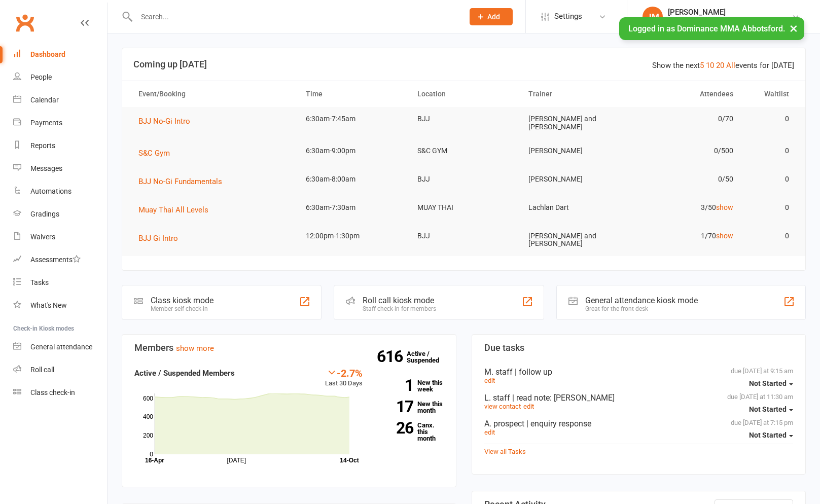 Image resolution: width=820 pixels, height=504 pixels. What do you see at coordinates (399, 309) in the screenshot?
I see `div: Staff check-in for members` at bounding box center [399, 309].